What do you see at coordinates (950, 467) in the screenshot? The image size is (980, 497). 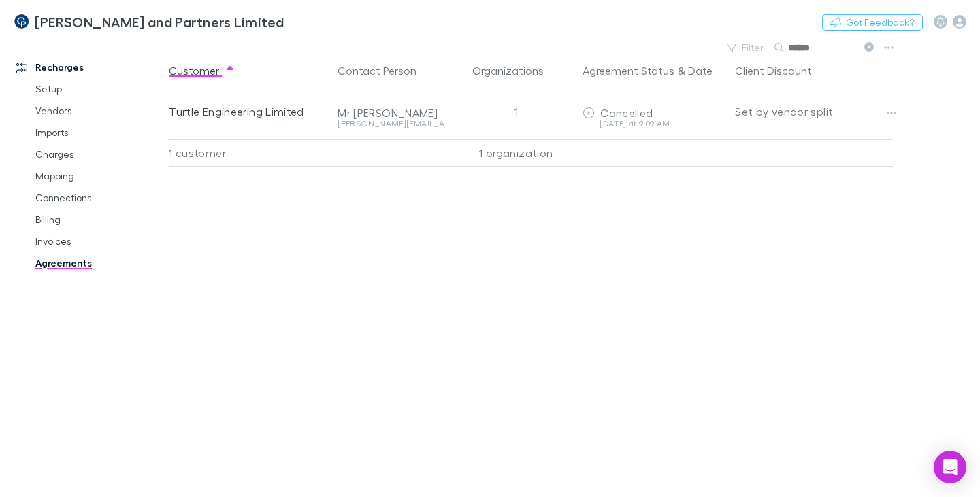 I see `div: Open Intercom Messenger` at bounding box center [950, 467].